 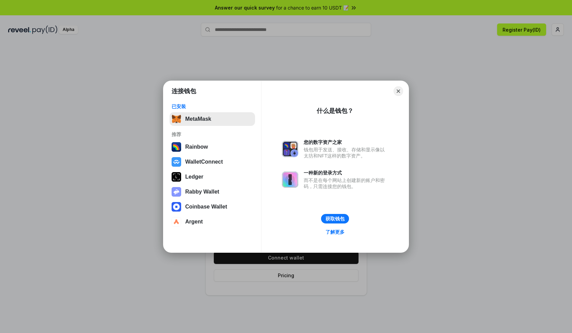 What do you see at coordinates (212, 222) in the screenshot?
I see `button: Argent` at bounding box center [212, 222].